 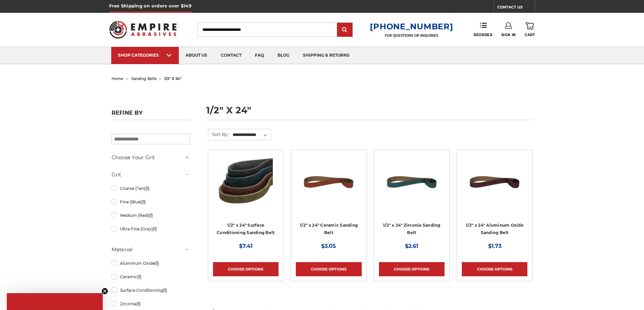 What do you see at coordinates (151, 263) in the screenshot?
I see `a: Aluminum Oxide` at bounding box center [151, 263].